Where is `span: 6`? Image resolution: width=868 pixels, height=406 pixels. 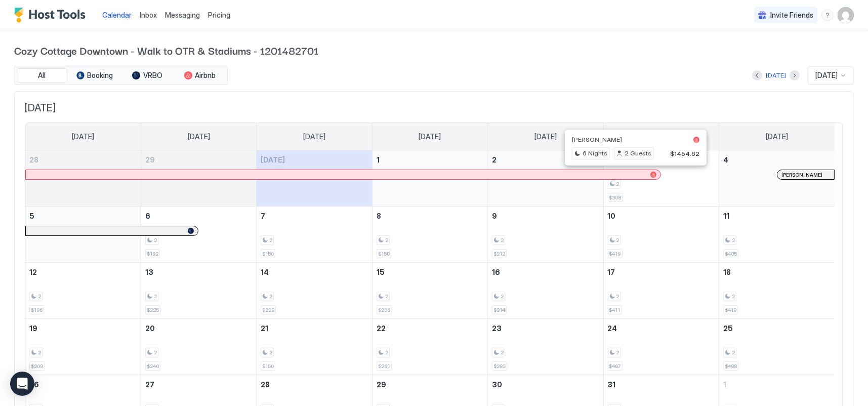
span: 6 is located at coordinates (148, 216).